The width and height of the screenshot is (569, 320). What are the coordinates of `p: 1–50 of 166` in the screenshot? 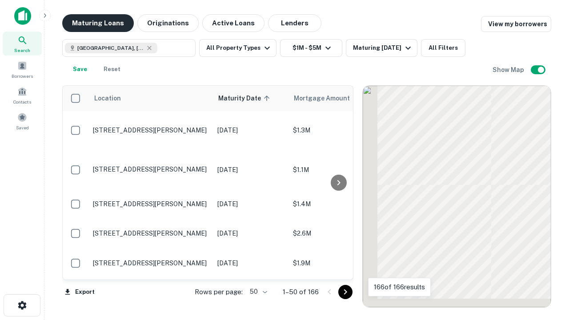 It's located at (300, 292).